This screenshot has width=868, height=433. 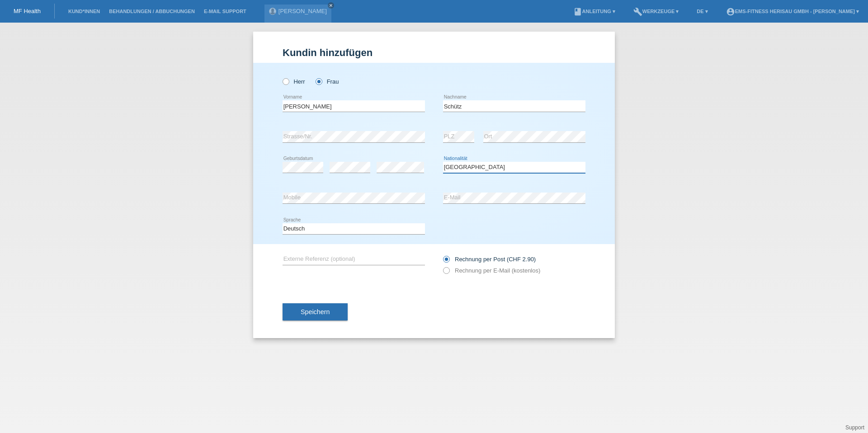 What do you see at coordinates (331, 5) in the screenshot?
I see `a: close` at bounding box center [331, 5].